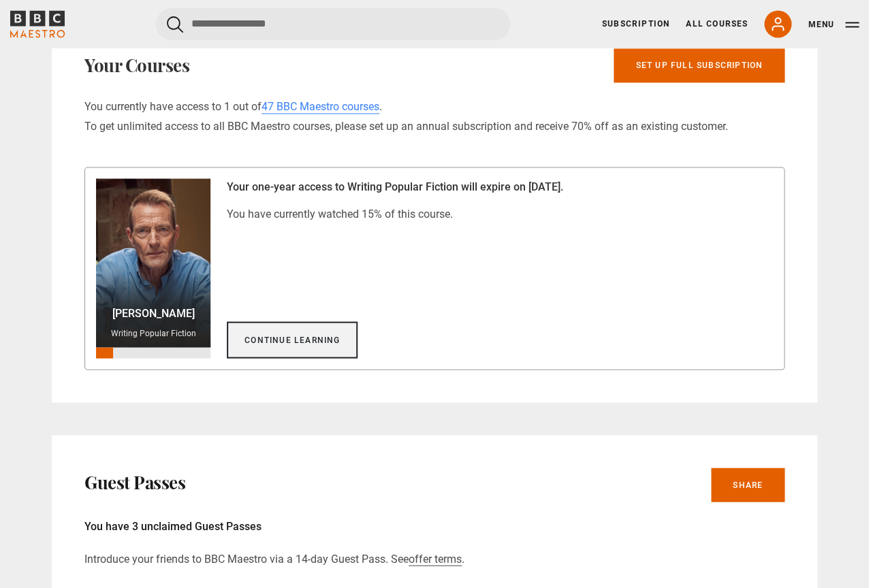  Describe the element at coordinates (137, 66) in the screenshot. I see `h2: Your Courses` at that location.